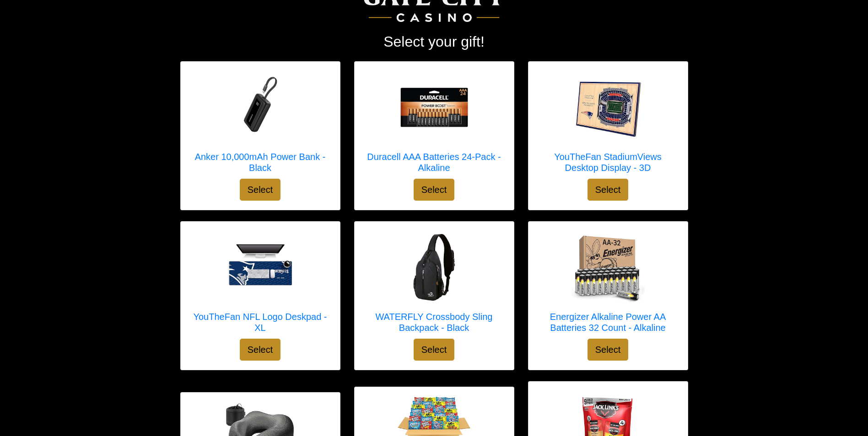 The width and height of the screenshot is (868, 436). Describe the element at coordinates (608, 125) in the screenshot. I see `a: YouTheFan StadiumViews Desktop Display - 3D YouTheFan StadiumViews Desktop Display - 3D` at that location.